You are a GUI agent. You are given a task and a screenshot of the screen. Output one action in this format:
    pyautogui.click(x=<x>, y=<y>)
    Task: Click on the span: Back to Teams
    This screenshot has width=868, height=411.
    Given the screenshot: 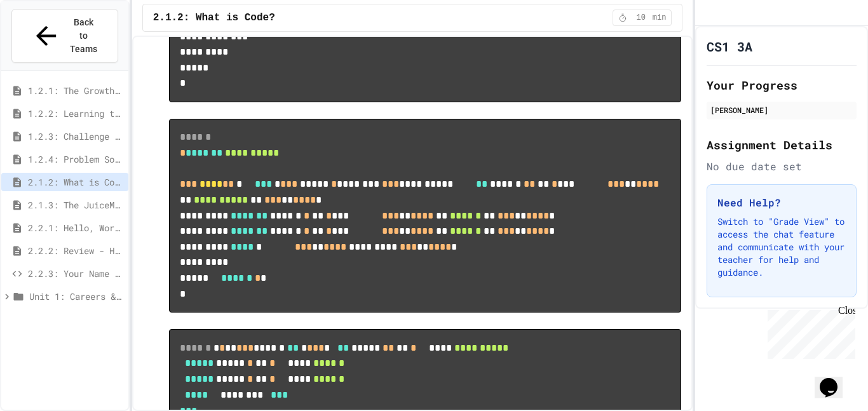 What is the action you would take?
    pyautogui.click(x=83, y=36)
    